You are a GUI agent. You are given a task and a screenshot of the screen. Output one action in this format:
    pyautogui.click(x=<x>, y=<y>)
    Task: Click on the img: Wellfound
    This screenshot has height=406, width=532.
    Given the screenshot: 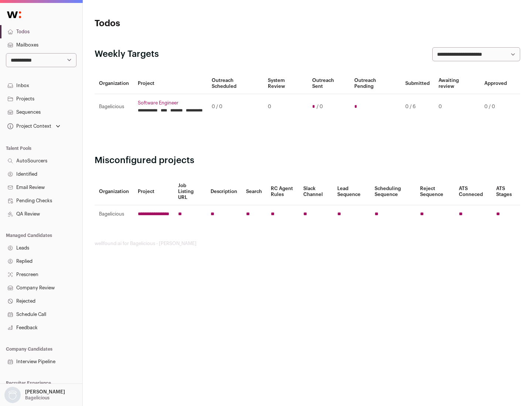 What is the action you would take?
    pyautogui.click(x=14, y=15)
    